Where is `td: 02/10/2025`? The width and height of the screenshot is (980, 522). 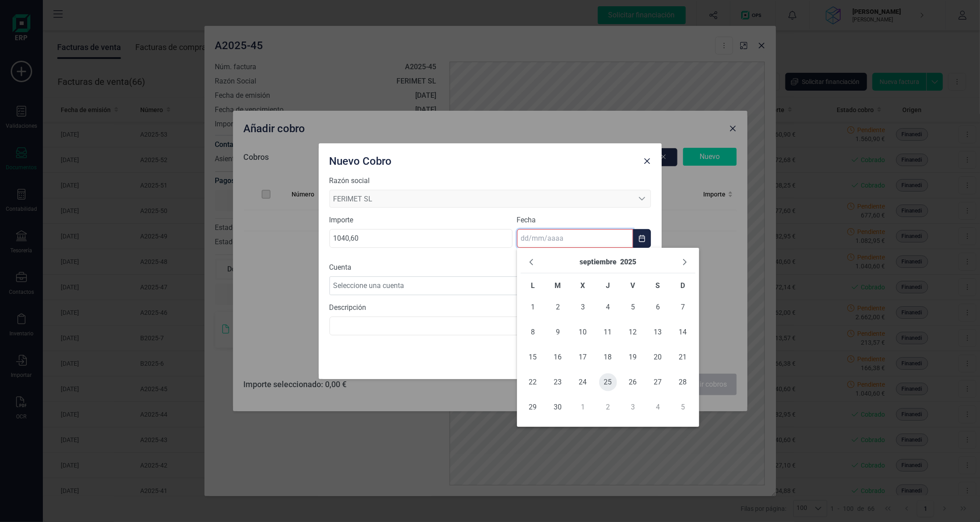
td: 02/10/2025 is located at coordinates (608, 408).